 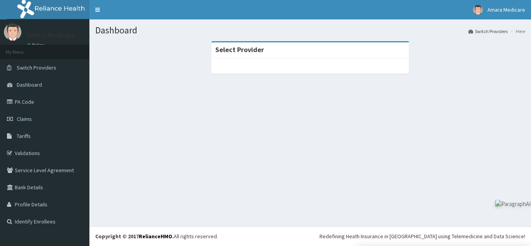 What do you see at coordinates (239, 49) in the screenshot?
I see `strong: Select Provider` at bounding box center [239, 49].